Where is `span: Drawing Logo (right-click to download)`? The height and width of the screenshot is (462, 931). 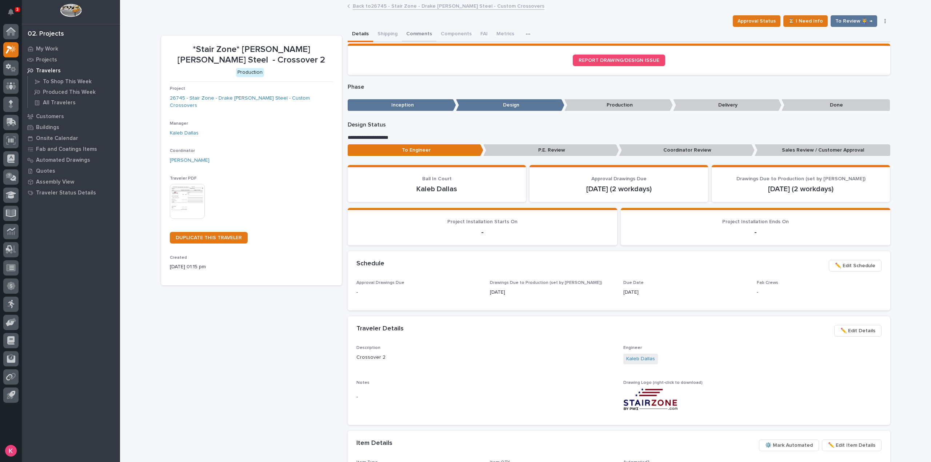 span: Drawing Logo (right-click to download) is located at coordinates (663, 383).